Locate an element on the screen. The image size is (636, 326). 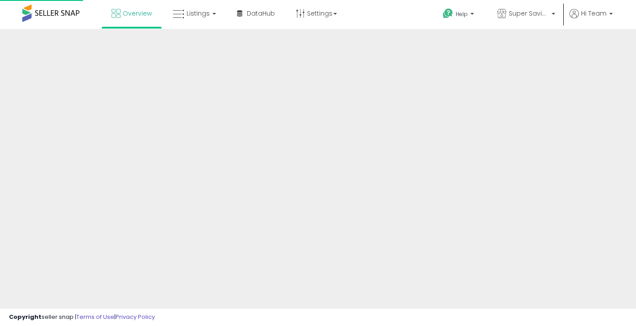
span: Super Savings Now (NEW) is located at coordinates (529, 13).